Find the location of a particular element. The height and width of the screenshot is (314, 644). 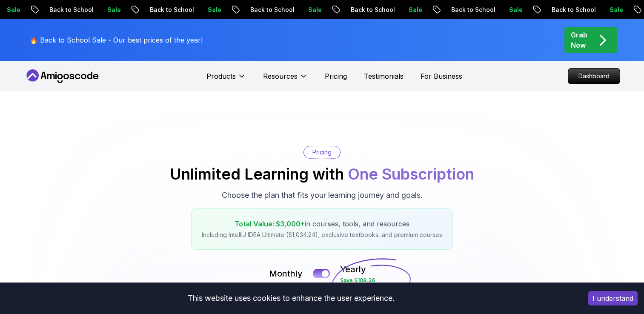

p: 🔥 Back to School Sale - Our best prices of the year! is located at coordinates (115, 40).